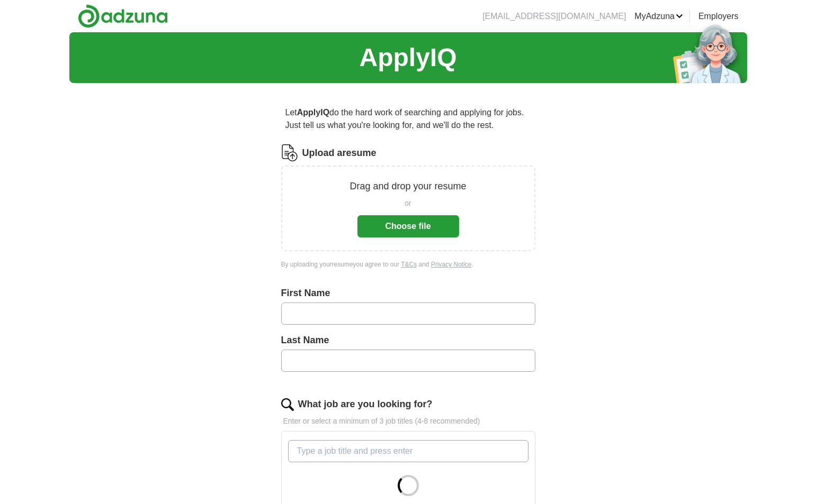 The image size is (816, 504). Describe the element at coordinates (409, 265) in the screenshot. I see `a: T&Cs` at that location.